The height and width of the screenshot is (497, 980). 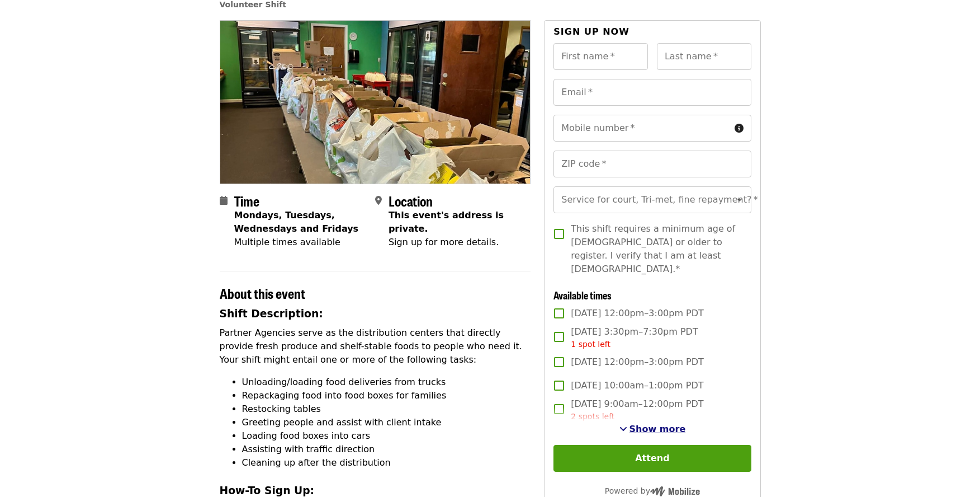 I want to click on span: 2 spots left, so click(x=593, y=416).